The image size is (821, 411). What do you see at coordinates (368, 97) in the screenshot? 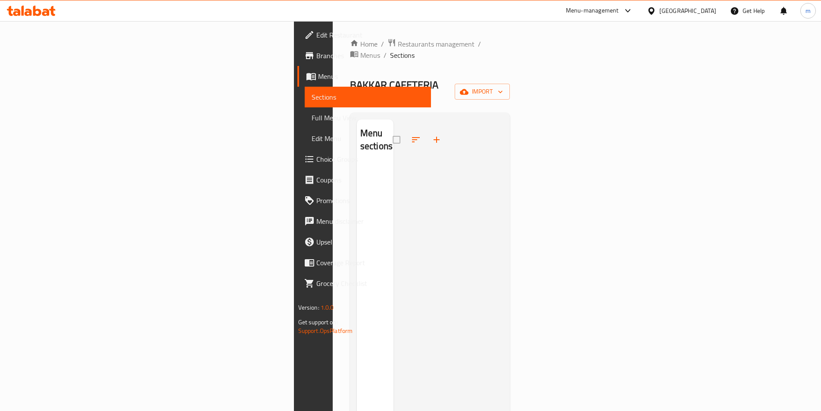
I see `span: Sections` at bounding box center [368, 97].